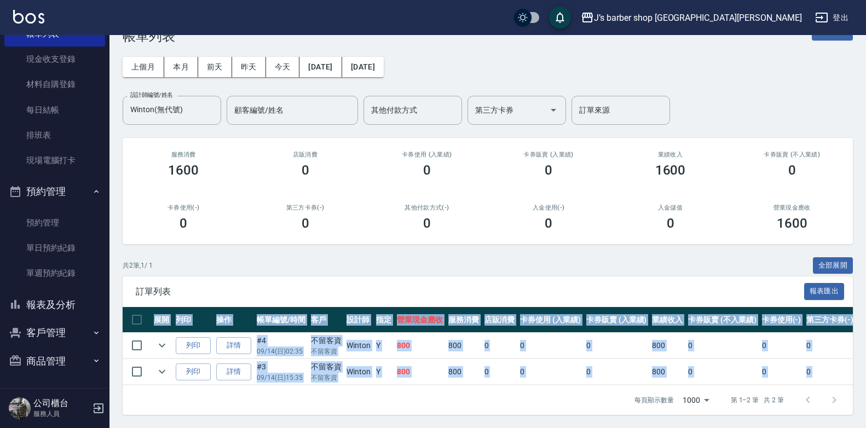 The width and height of the screenshot is (866, 428). What do you see at coordinates (61, 414) in the screenshot?
I see `p: 服務人員` at bounding box center [61, 414].